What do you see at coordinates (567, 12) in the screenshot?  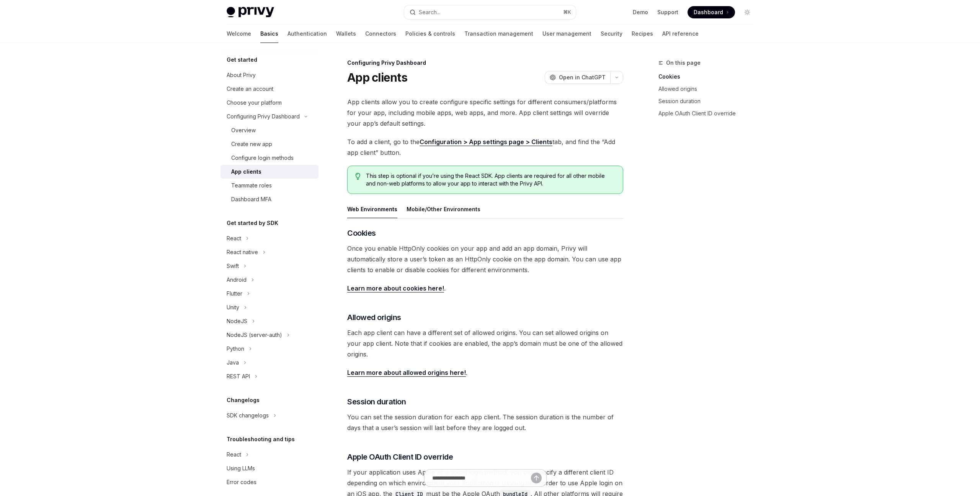 I see `span: ⌘ K` at bounding box center [567, 12].